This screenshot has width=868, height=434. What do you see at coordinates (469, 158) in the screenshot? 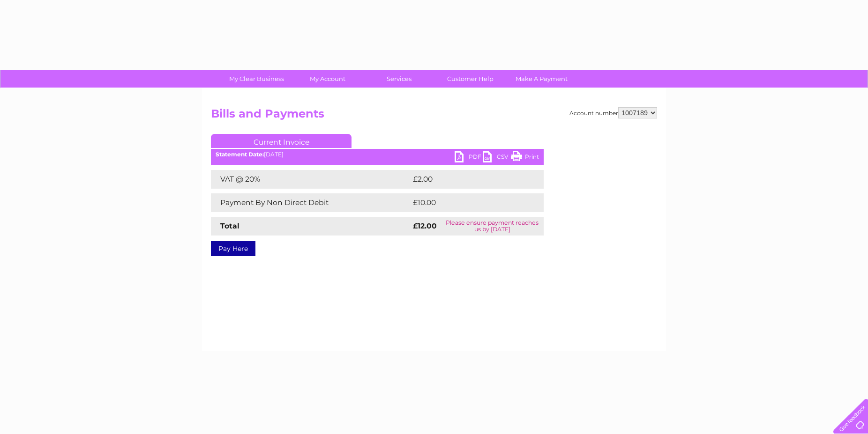
I see `a: PDF` at bounding box center [469, 158].